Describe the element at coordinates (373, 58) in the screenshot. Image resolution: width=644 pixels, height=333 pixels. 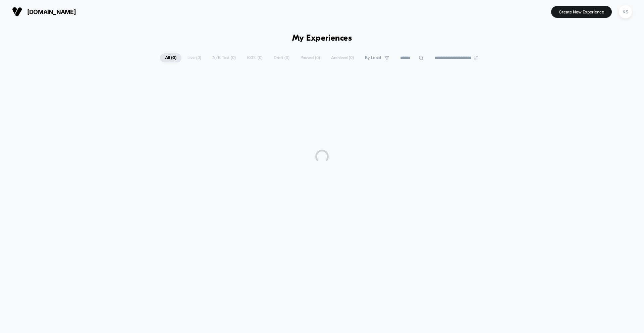
I see `span: By Label` at that location.